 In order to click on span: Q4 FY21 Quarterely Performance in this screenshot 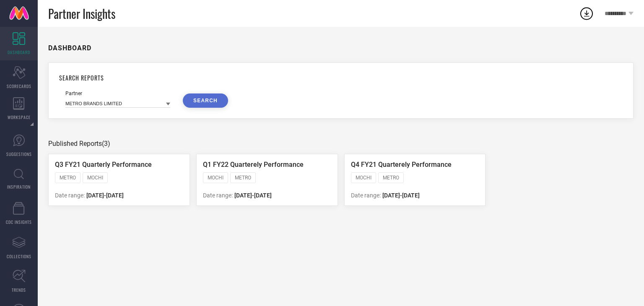, I will do `click(401, 164)`.